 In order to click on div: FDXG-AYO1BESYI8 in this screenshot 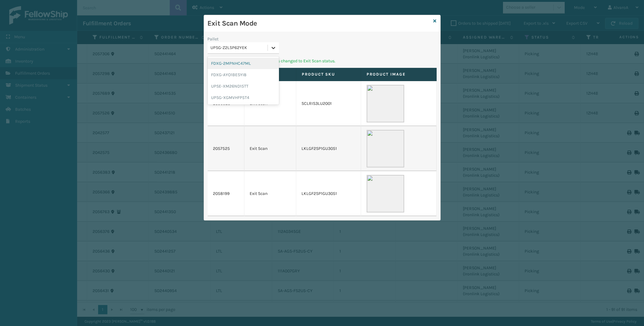, I will do `click(243, 75)`.